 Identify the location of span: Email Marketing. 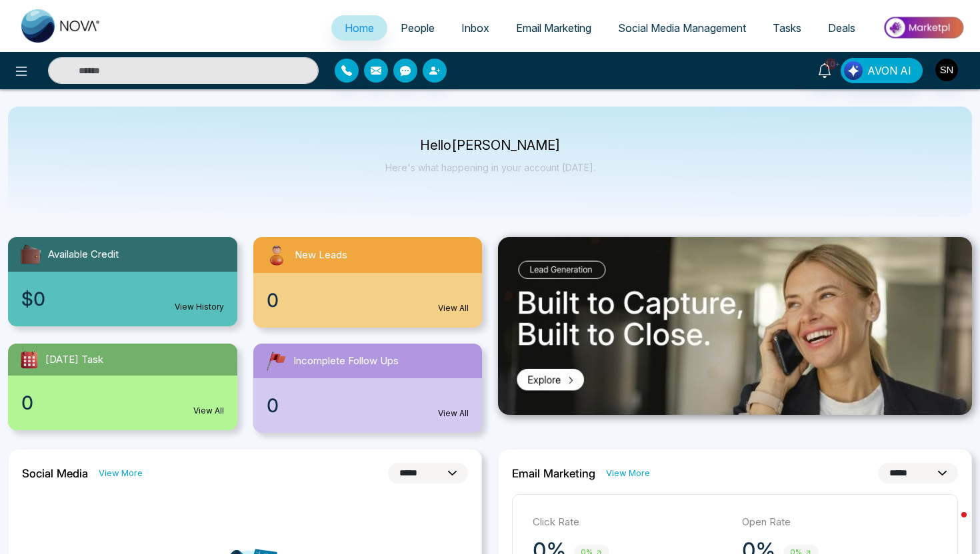
(553, 28).